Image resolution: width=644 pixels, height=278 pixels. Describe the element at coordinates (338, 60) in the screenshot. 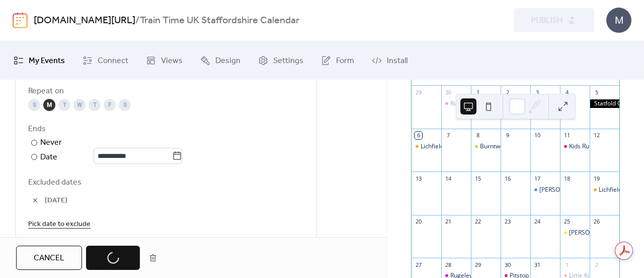

I see `a: Form` at that location.